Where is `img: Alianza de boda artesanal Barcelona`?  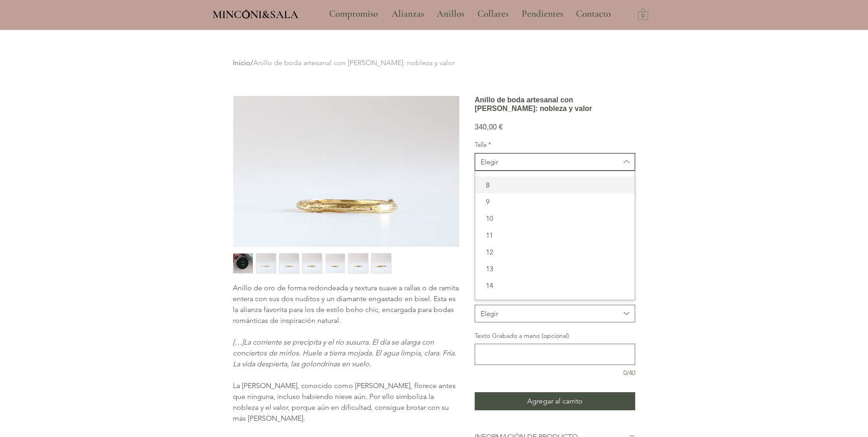 img: Alianza de boda artesanal Barcelona is located at coordinates (346, 171).